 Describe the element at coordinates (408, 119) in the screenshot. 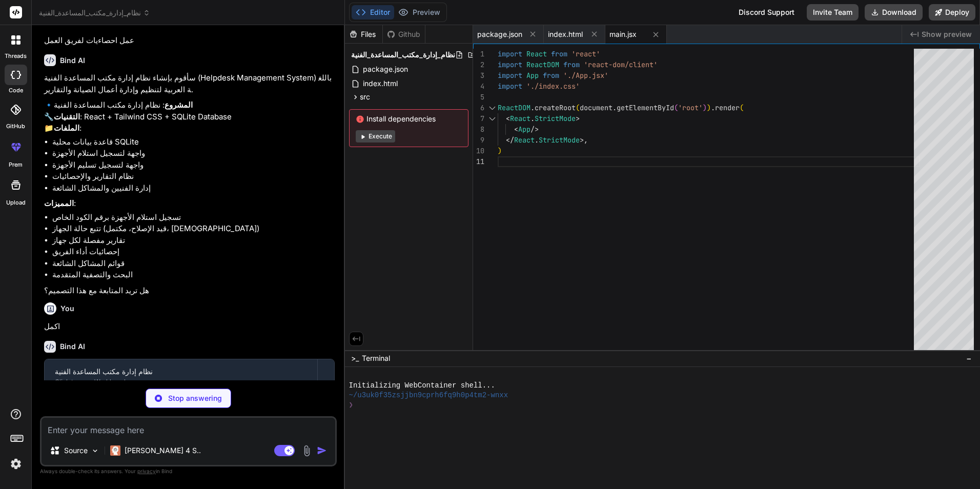

I see `span: Install dependencies` at that location.